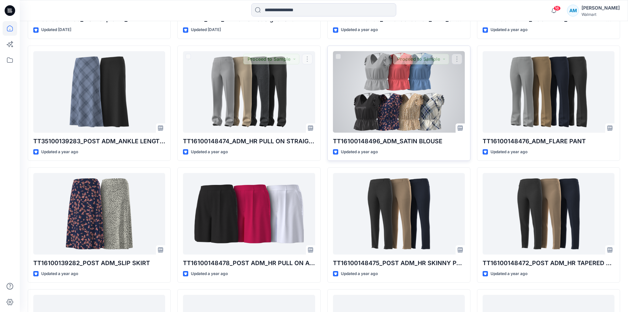  Describe the element at coordinates (399, 141) in the screenshot. I see `p: TT16100148496_ADM_SATIN BLOUSE` at that location.